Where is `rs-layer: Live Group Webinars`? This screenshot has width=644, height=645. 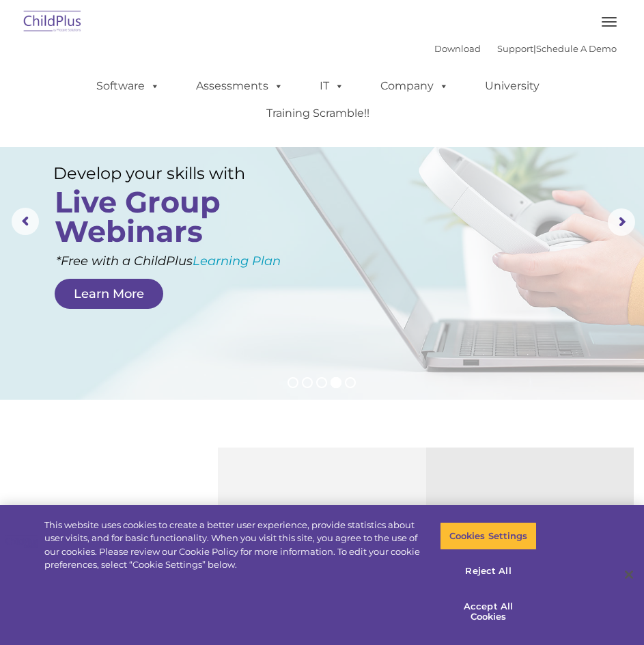
rs-layer: Live Group Webinars is located at coordinates (153, 217).